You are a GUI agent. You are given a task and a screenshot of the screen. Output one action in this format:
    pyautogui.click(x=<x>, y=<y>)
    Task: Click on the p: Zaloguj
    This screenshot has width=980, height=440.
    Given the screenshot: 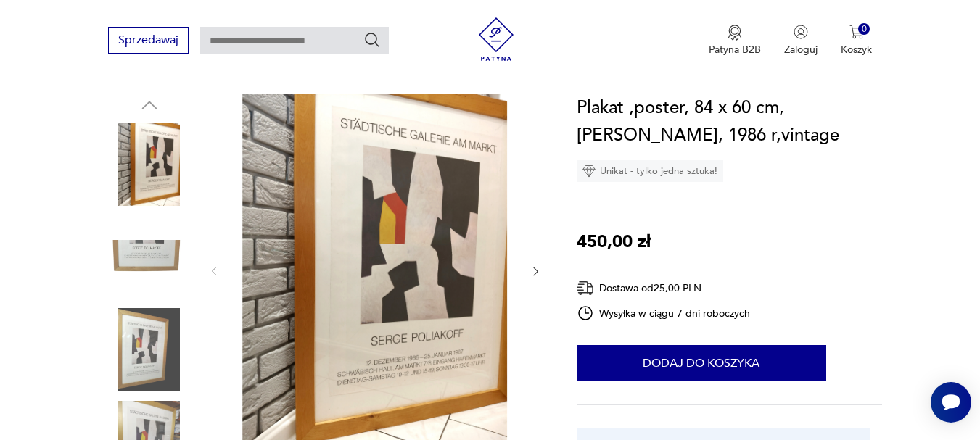 What is the action you would take?
    pyautogui.click(x=801, y=49)
    